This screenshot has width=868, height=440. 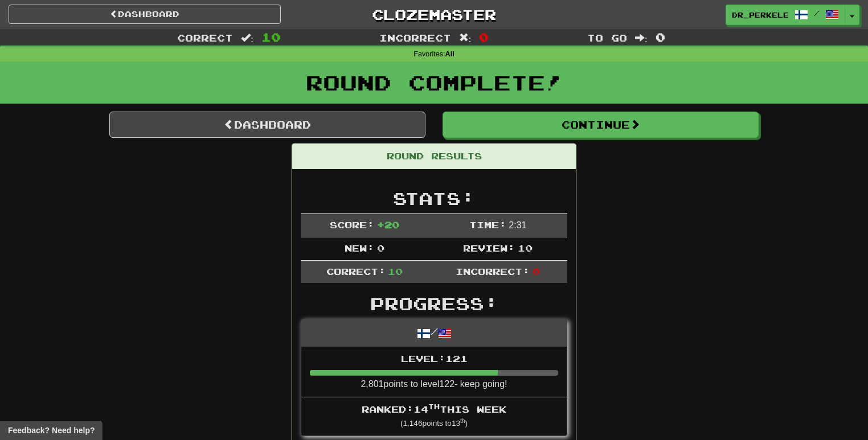 What do you see at coordinates (388, 224) in the screenshot?
I see `span: + 20` at bounding box center [388, 224].